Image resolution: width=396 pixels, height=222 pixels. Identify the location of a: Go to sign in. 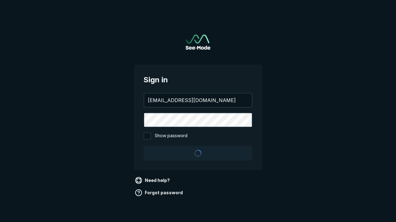
(198, 42).